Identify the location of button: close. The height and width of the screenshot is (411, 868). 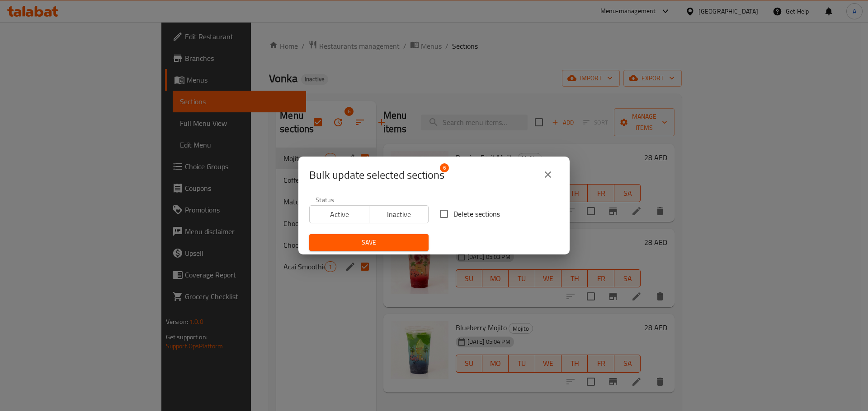
(548, 175).